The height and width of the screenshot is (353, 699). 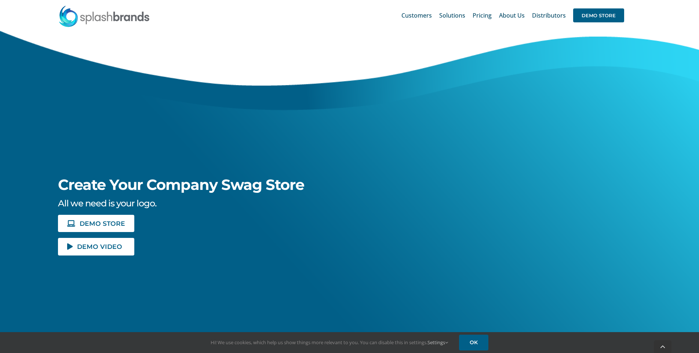 I want to click on a: Distributors, so click(x=549, y=15).